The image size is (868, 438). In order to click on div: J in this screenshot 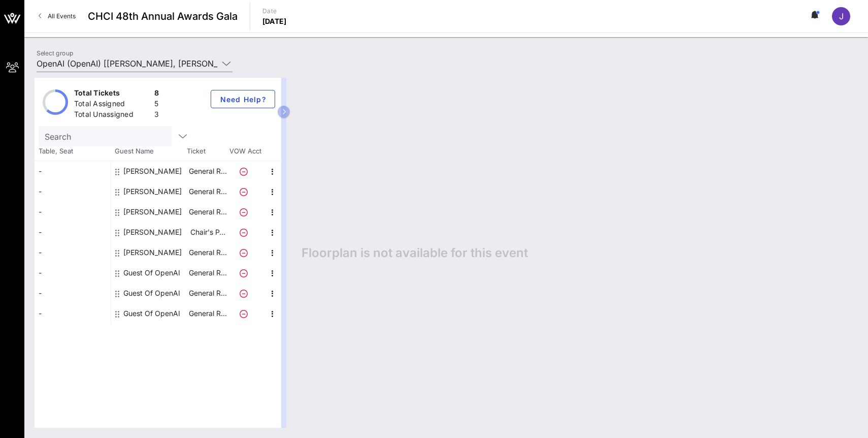, I will do `click(841, 16)`.